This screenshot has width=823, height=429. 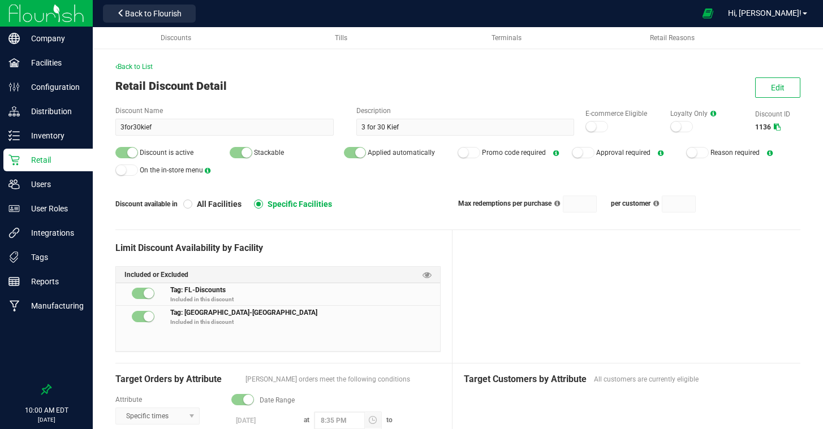 What do you see at coordinates (427, 275) in the screenshot?
I see `span: Preview` at bounding box center [427, 275].